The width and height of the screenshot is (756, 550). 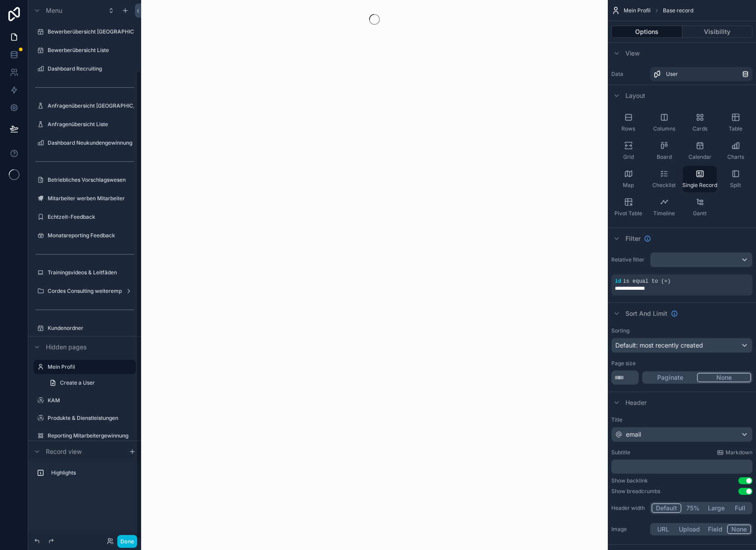 What do you see at coordinates (618, 281) in the screenshot?
I see `span: id` at bounding box center [618, 281].